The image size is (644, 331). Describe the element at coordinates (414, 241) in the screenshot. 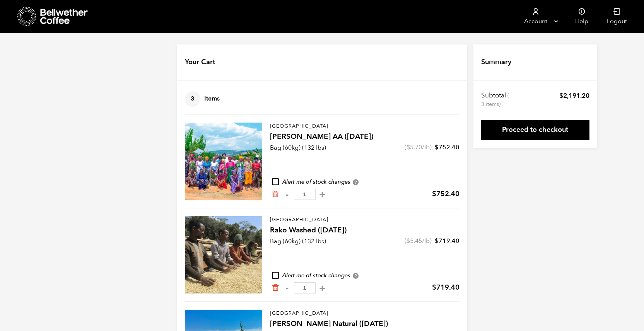

I see `bdi: 5.45` at that location.